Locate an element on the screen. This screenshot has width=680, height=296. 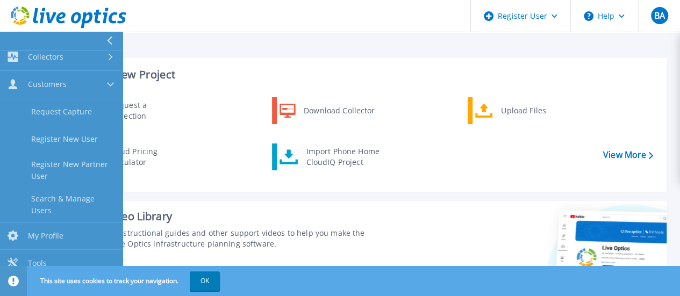
div: Upload Files is located at coordinates (535, 111).